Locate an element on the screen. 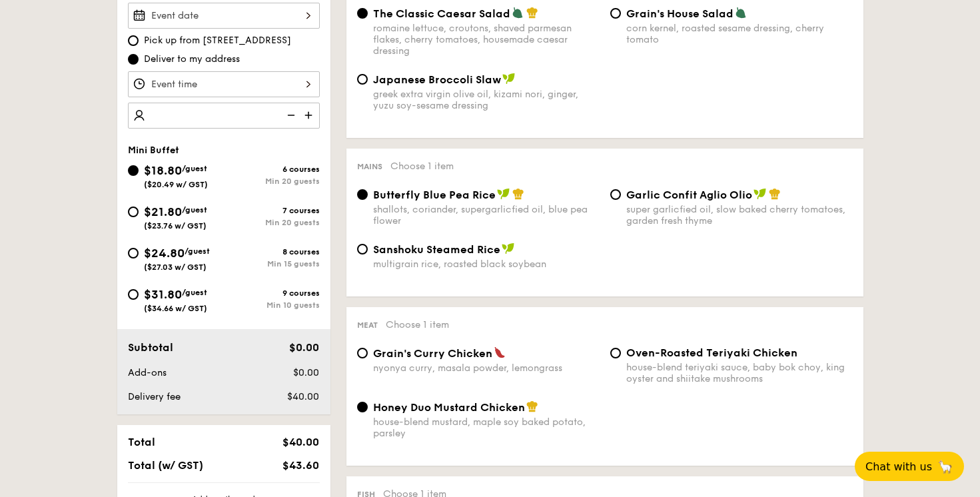 This screenshot has width=980, height=497. div: 6 courses is located at coordinates (272, 169).